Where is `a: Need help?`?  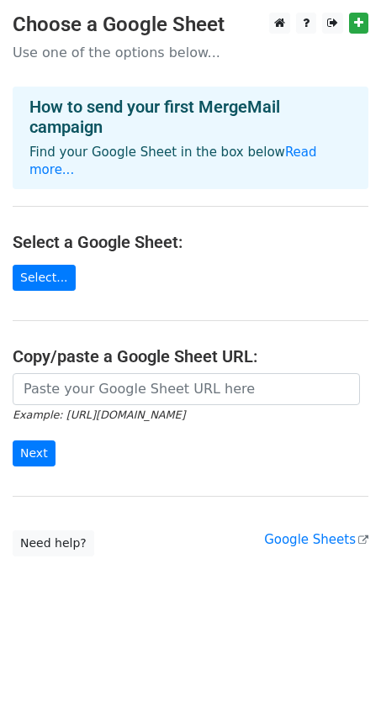 a: Need help? is located at coordinates (53, 543).